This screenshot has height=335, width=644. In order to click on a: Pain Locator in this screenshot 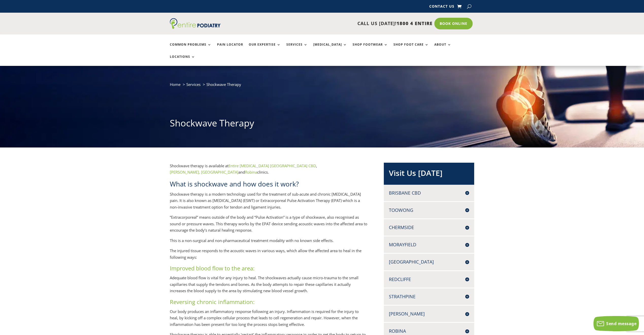, I will do `click(230, 48)`.